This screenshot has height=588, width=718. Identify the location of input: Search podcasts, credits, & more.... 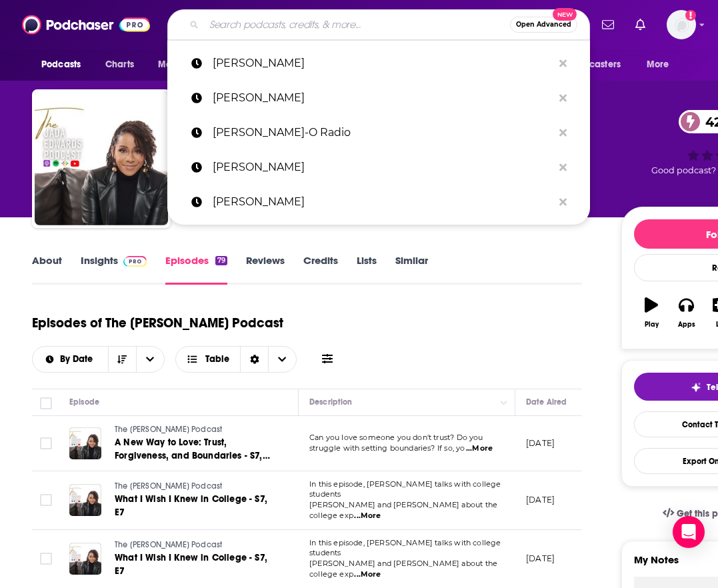
(356, 24).